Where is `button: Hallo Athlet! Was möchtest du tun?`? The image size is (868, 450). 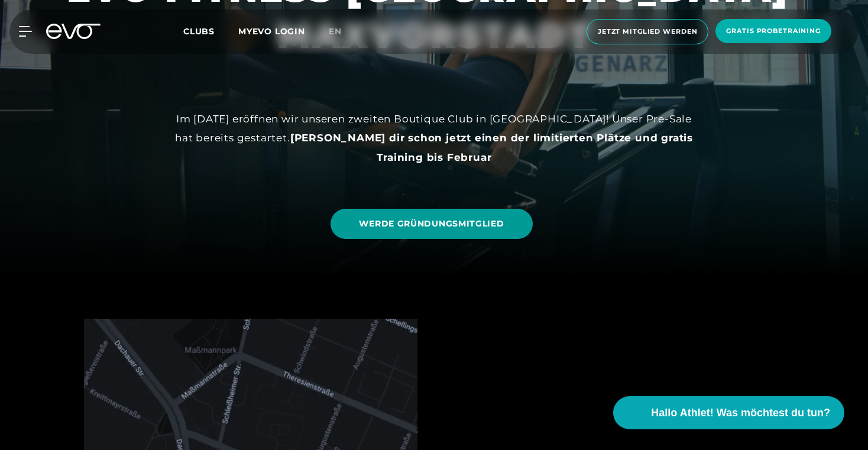 button: Hallo Athlet! Was möchtest du tun? is located at coordinates (729, 413).